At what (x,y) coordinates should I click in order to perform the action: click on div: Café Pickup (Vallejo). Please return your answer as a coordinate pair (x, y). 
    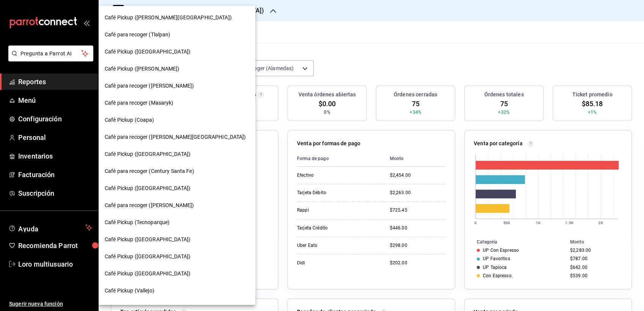
    Looking at the image, I should click on (177, 291).